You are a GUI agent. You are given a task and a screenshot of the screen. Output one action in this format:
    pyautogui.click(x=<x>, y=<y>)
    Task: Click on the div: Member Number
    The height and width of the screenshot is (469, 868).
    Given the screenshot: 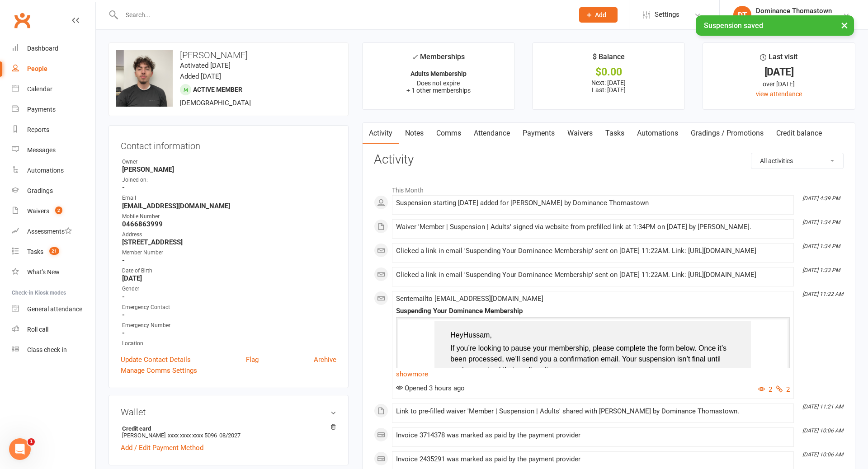 What is the action you would take?
    pyautogui.click(x=229, y=253)
    